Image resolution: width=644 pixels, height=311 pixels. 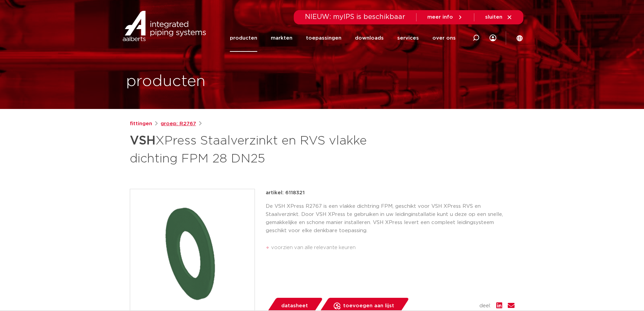 What do you see at coordinates (390, 218) in the screenshot?
I see `p: De VSH XPress R2767 is een vlakke dichtring FPM, geschikt voor VSH XPress RVS en Staalverzinkt. D...` at bounding box center [390, 218].